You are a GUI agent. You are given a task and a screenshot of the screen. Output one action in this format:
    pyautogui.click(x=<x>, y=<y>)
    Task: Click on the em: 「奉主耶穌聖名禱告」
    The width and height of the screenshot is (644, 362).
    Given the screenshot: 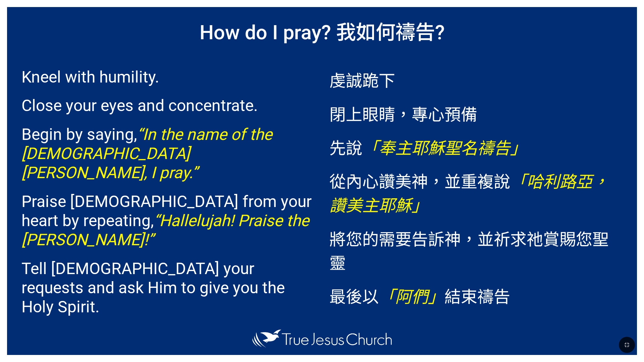 What is the action you would take?
    pyautogui.click(x=445, y=148)
    